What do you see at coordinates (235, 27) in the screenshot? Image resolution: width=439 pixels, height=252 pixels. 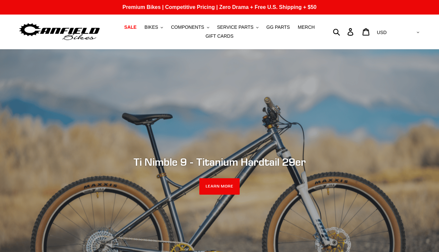 I see `span: SERVICE PARTS` at bounding box center [235, 27].